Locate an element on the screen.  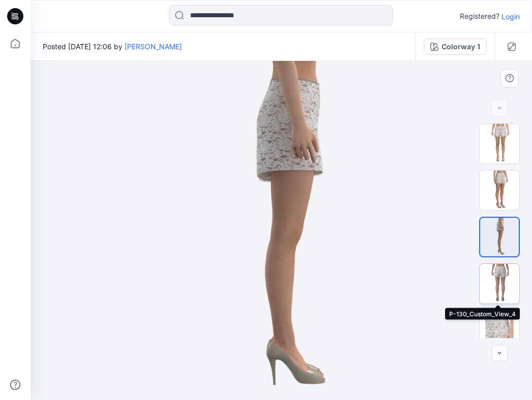
img: P-130_Custom_View_4 is located at coordinates (500, 284).